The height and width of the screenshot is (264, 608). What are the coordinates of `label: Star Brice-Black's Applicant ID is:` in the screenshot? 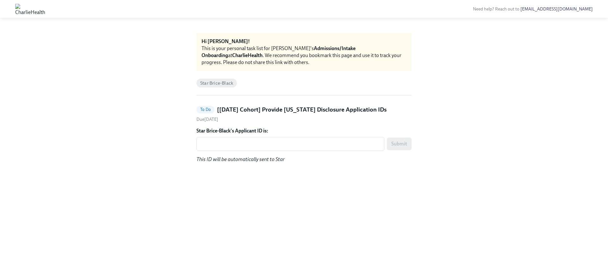 It's located at (304, 131).